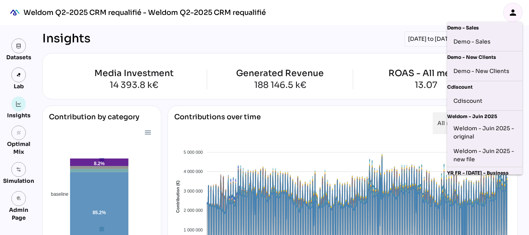 This screenshot has width=529, height=235. What do you see at coordinates (193, 152) in the screenshot?
I see `tspan: 5 000 000` at bounding box center [193, 152].